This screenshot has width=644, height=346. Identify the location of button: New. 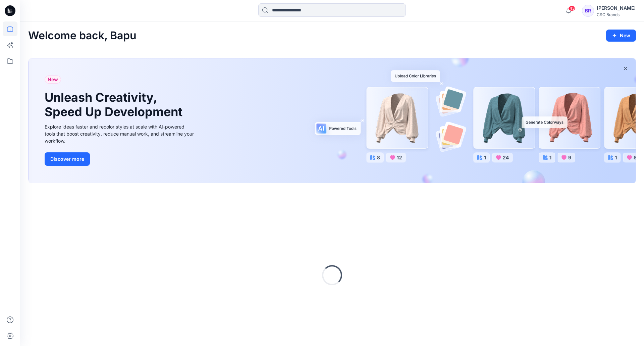
(621, 36).